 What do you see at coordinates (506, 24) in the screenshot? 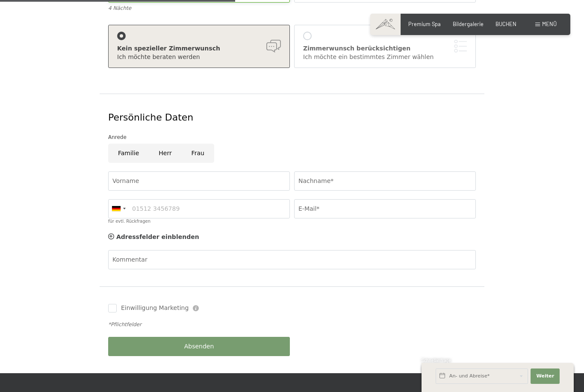
I see `span: BUCHEN` at bounding box center [506, 24].